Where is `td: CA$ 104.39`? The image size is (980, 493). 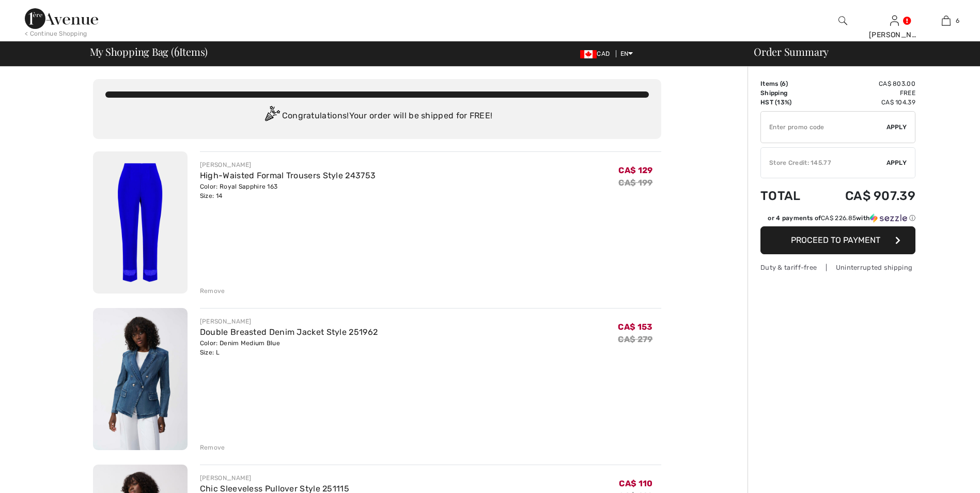 td: CA$ 104.39 is located at coordinates (866, 102).